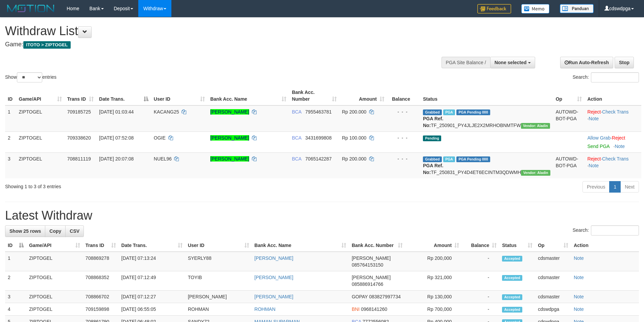  I want to click on th: Bank Acc. Number: activate to sort column ascending, so click(314, 96).